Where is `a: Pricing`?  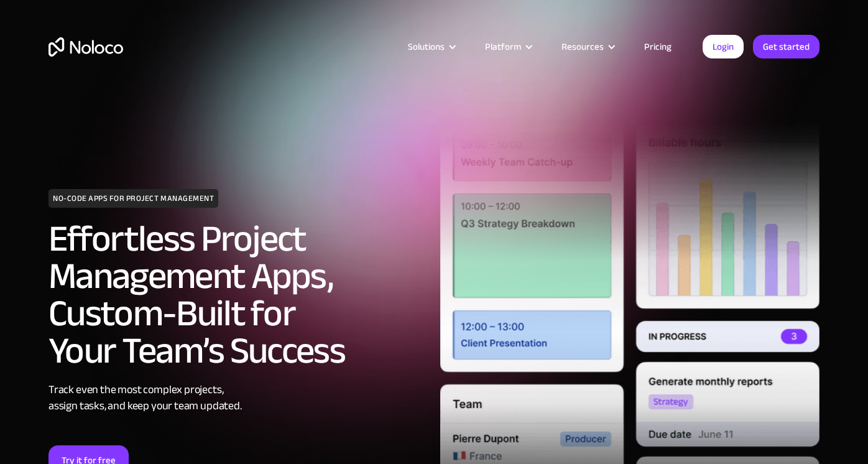
a: Pricing is located at coordinates (657, 46).